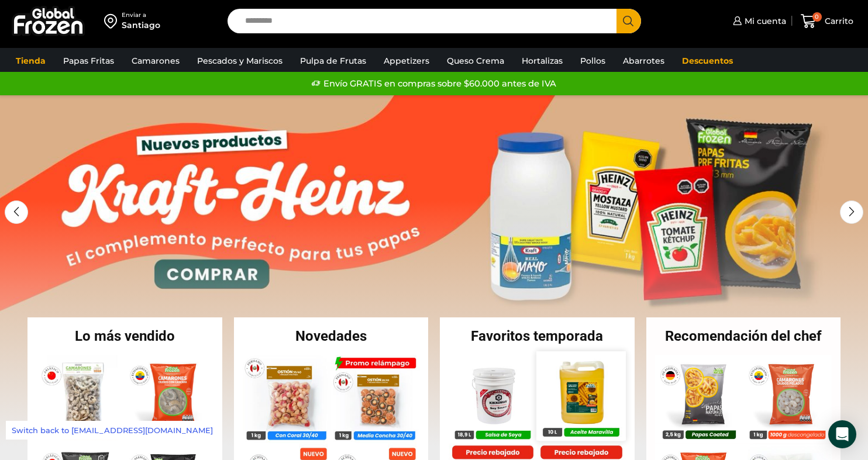 The width and height of the screenshot is (868, 460). What do you see at coordinates (113, 21) in the screenshot?
I see `img: address-field-icon.svg` at bounding box center [113, 21].